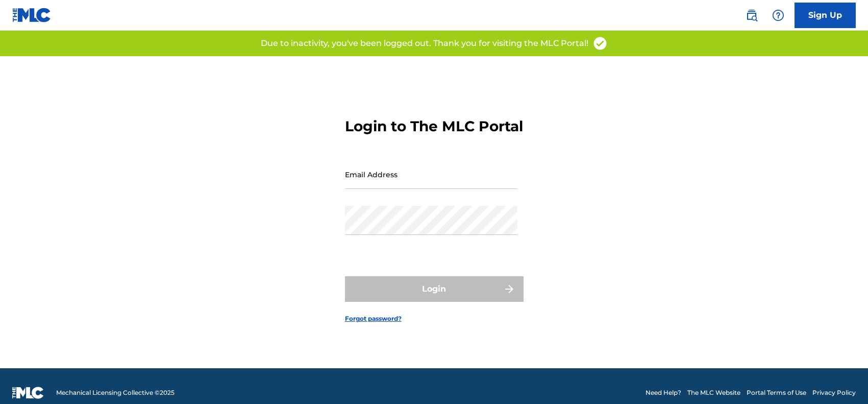 This screenshot has width=868, height=404. What do you see at coordinates (434, 126) in the screenshot?
I see `h3: Login to The MLC Portal` at bounding box center [434, 126].